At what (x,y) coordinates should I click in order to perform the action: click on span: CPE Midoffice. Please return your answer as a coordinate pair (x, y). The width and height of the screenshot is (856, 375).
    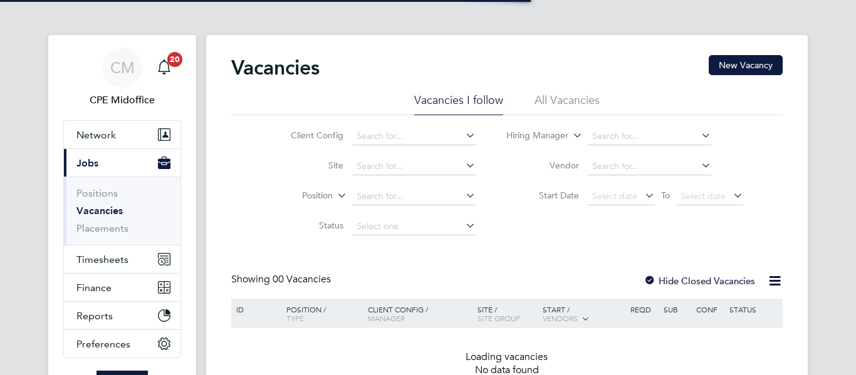
    Looking at the image, I should click on (122, 100).